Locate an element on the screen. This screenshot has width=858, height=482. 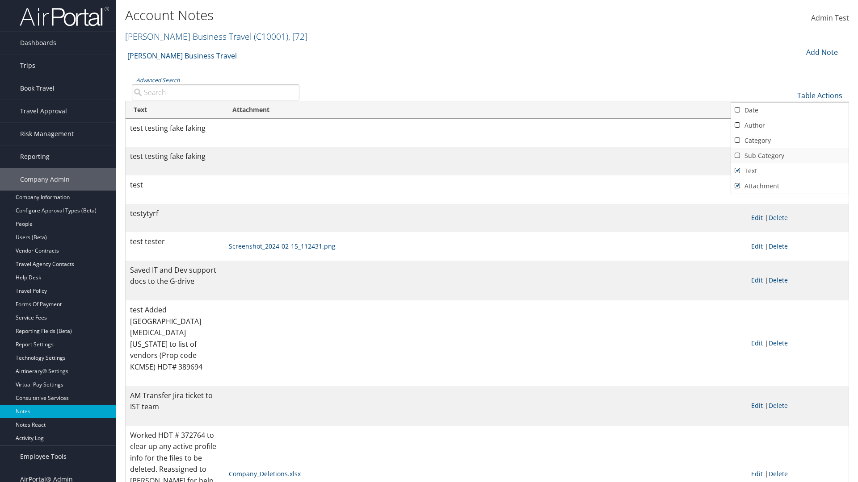
a: Author is located at coordinates (789, 126).